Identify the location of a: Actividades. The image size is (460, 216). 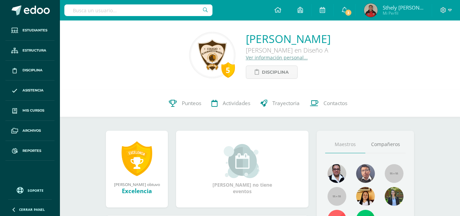
(231, 103).